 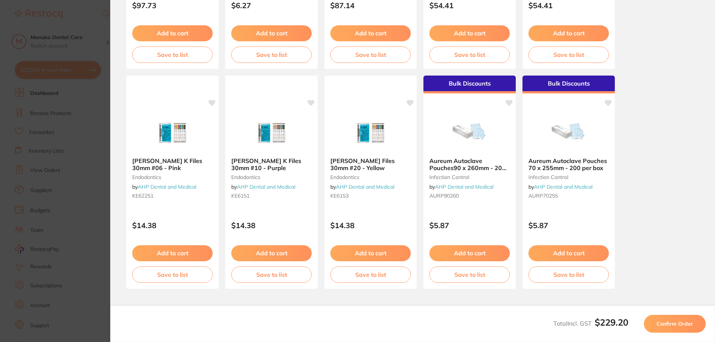 What do you see at coordinates (470, 196) in the screenshot?
I see `small: AURP90260` at bounding box center [470, 196].